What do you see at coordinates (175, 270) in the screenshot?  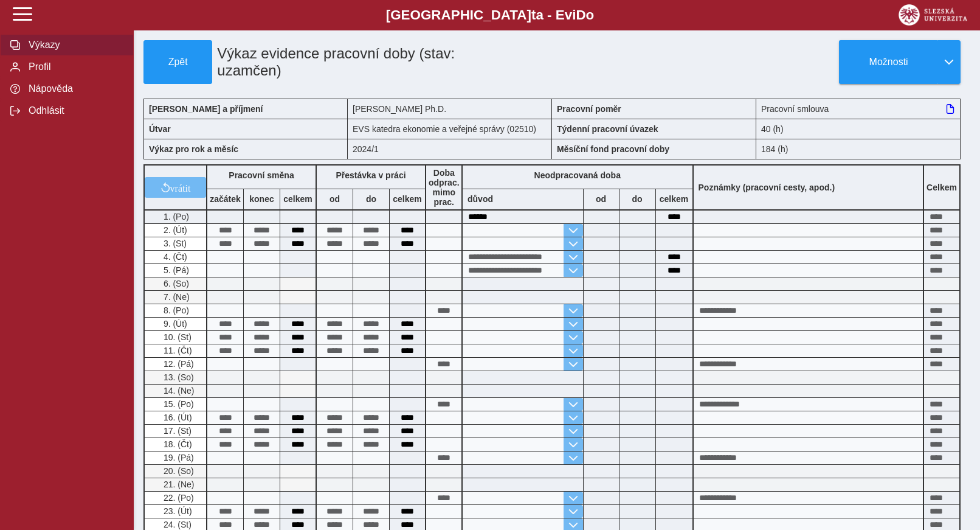 I see `span: 5. (Pá)` at bounding box center [175, 270].